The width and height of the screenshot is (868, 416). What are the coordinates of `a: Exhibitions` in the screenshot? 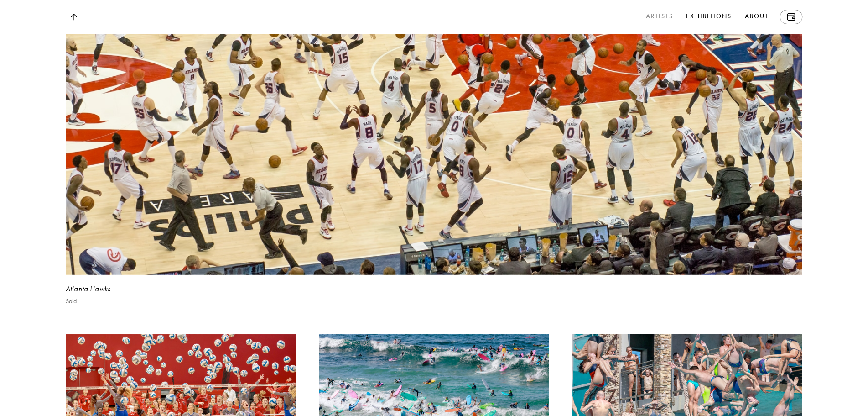 It's located at (709, 17).